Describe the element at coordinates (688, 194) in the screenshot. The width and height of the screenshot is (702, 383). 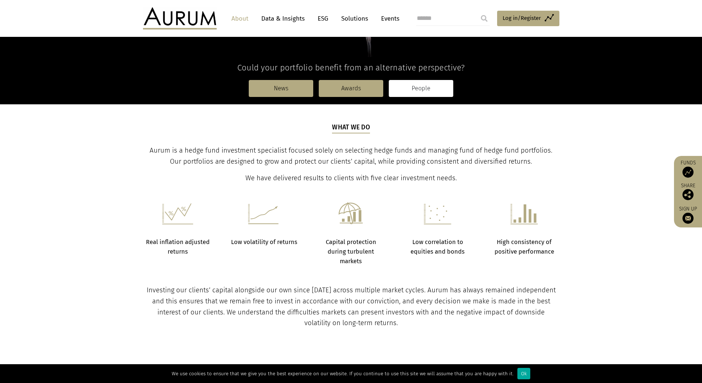
I see `img: Share this post` at that location.